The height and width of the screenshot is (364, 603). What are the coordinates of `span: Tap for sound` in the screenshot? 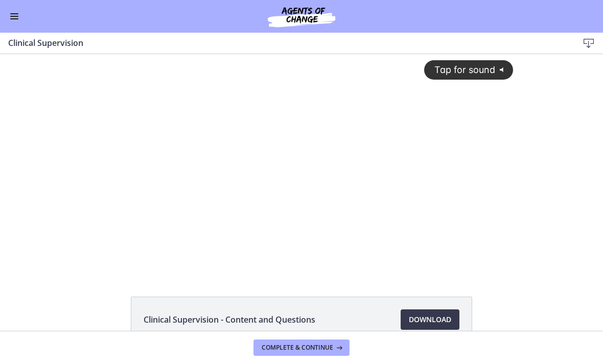 It's located at (460, 16).